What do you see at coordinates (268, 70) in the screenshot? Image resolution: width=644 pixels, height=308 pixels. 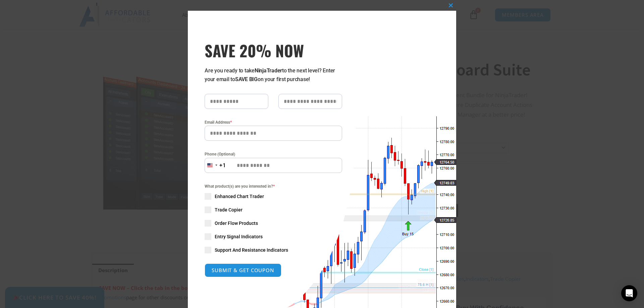 I see `strong: NinjaTrader` at bounding box center [268, 70].